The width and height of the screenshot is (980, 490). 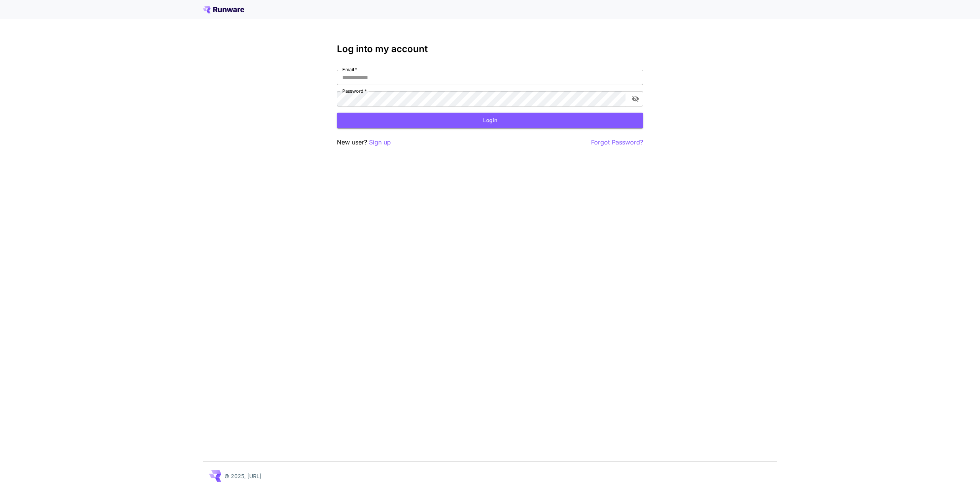 I want to click on label: Email, so click(x=350, y=70).